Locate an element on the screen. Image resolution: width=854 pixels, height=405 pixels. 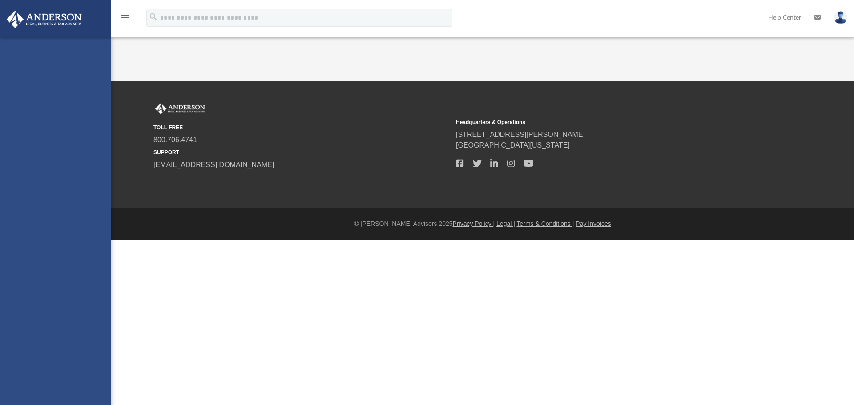
a: Terms & Conditions | is located at coordinates (546, 224).